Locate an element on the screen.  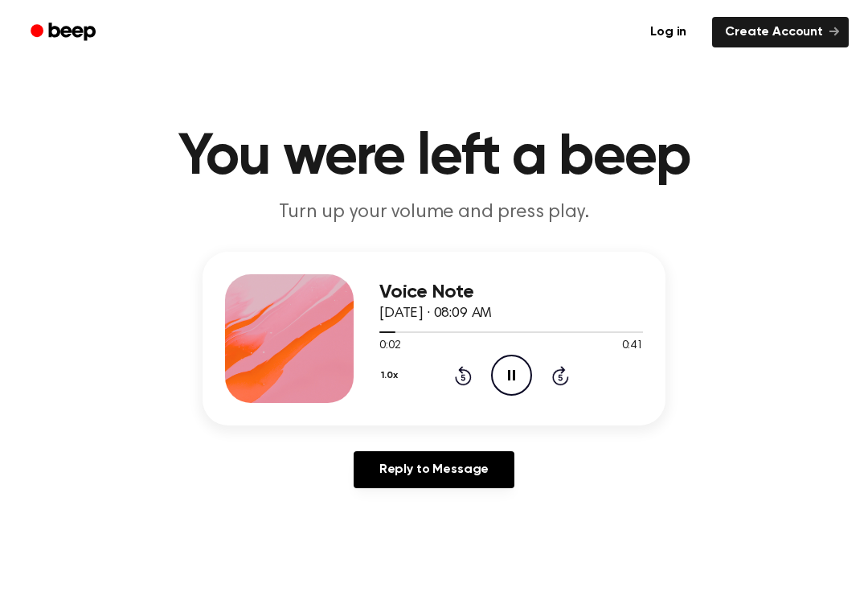
p: Turn up your volume and press play. is located at coordinates (434, 212).